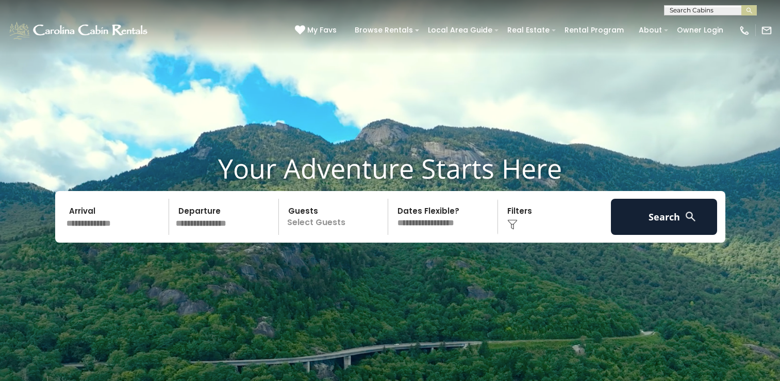 This screenshot has height=381, width=780. I want to click on a: Local Area Guide, so click(460, 30).